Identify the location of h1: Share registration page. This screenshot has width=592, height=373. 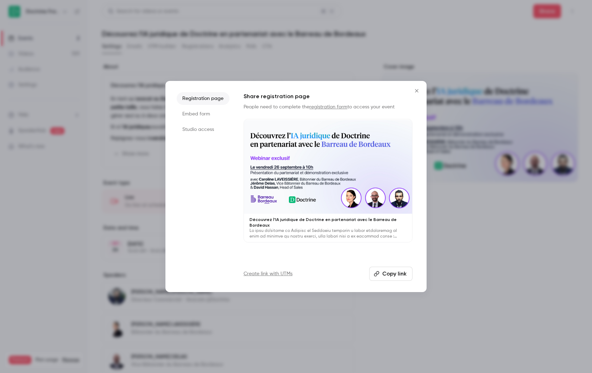
(328, 96).